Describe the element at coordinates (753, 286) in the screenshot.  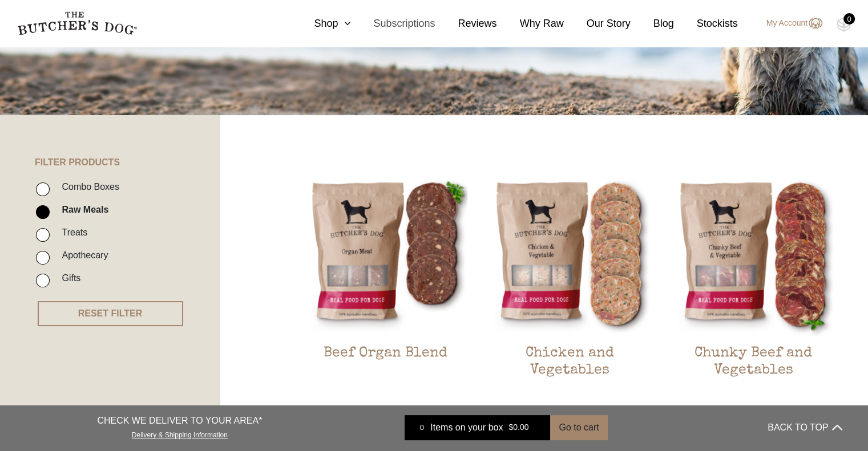
I see `a: Chunky Beef and VegetablesChunky Beef and Vegetables` at that location.